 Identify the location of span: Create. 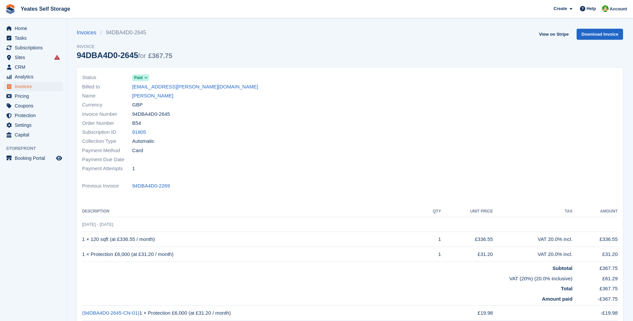
(560, 9).